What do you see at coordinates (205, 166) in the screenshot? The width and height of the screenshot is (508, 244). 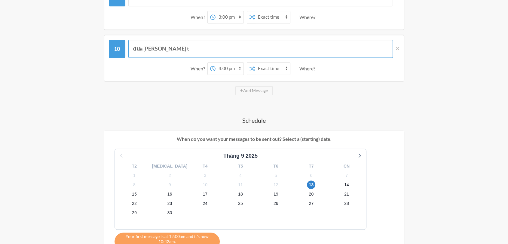 I see `div: T4` at bounding box center [205, 166].